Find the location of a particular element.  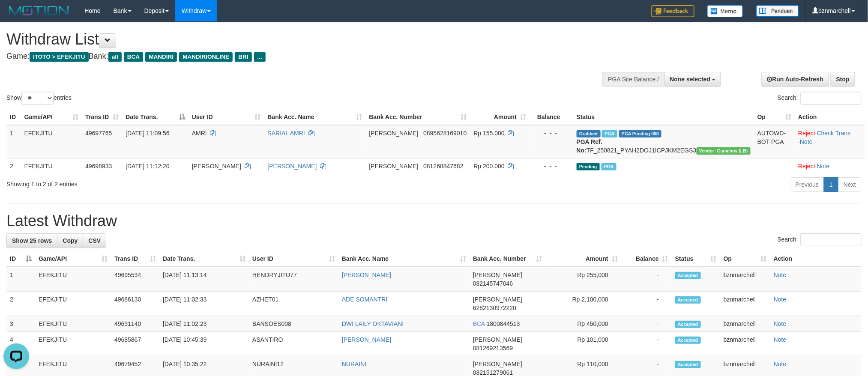

span: Pending is located at coordinates (589, 167).